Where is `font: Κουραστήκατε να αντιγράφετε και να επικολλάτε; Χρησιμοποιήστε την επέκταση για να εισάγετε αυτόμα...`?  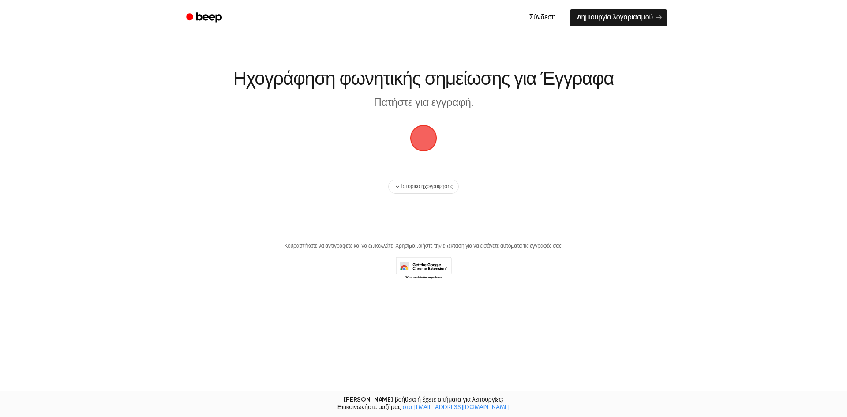
font: Κουραστήκατε να αντιγράφετε και να επικολλάτε; Χρησιμοποιήστε την επέκταση για να εισάγετε αυτόμα... is located at coordinates (423, 246).